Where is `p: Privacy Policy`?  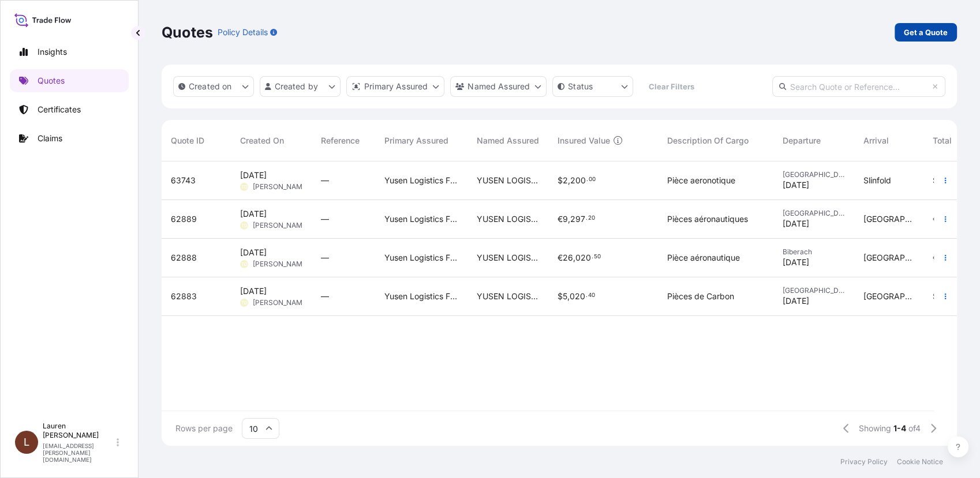 p: Privacy Policy is located at coordinates (864, 462).